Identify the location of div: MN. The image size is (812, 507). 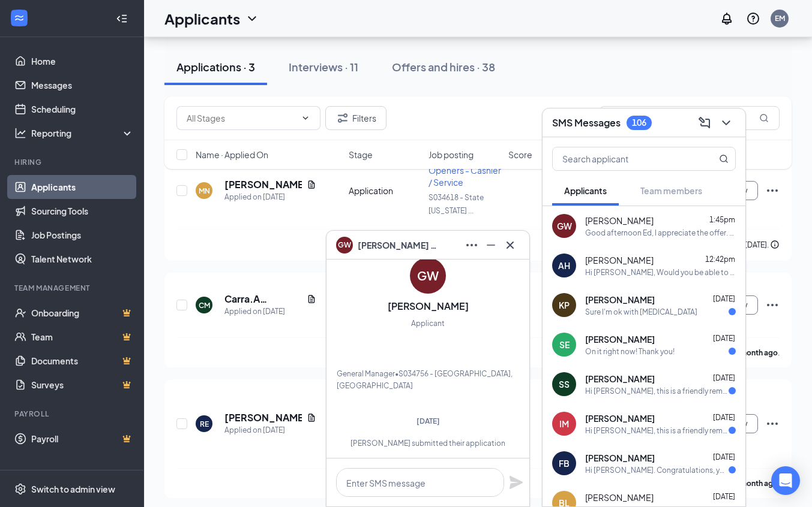
(204, 190).